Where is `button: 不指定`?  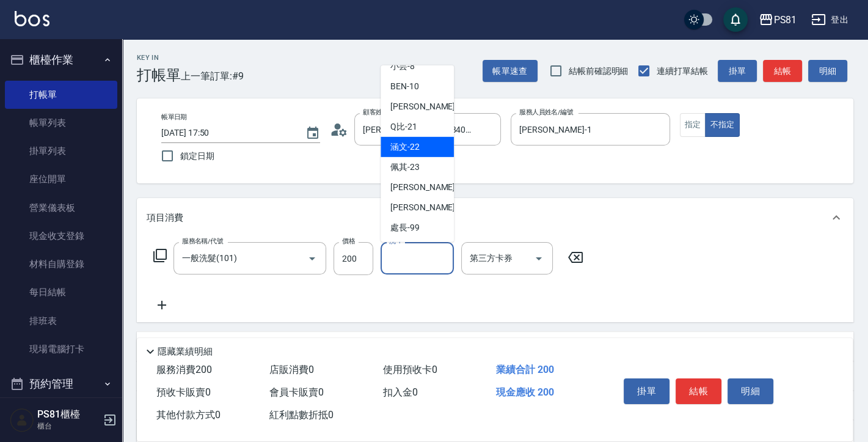 button: 不指定 is located at coordinates (722, 125).